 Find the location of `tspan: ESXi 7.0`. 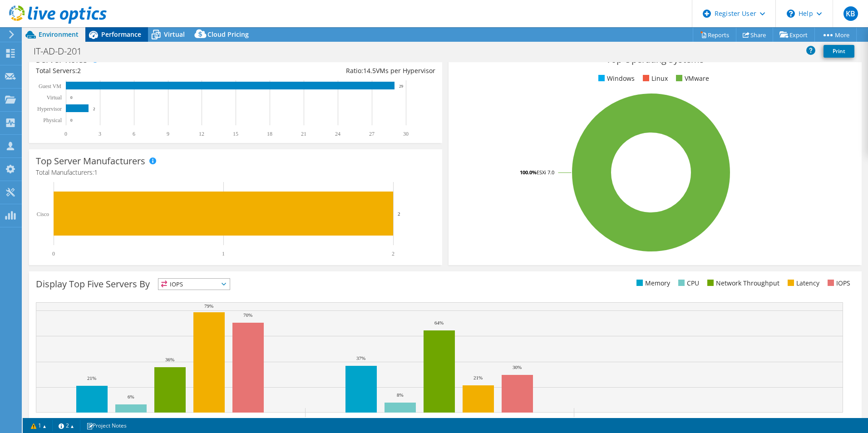

tspan: ESXi 7.0 is located at coordinates (545, 172).